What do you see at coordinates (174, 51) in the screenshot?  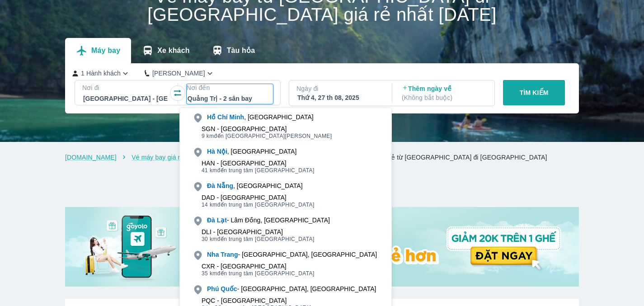 I see `p: Xe khách` at bounding box center [174, 51].